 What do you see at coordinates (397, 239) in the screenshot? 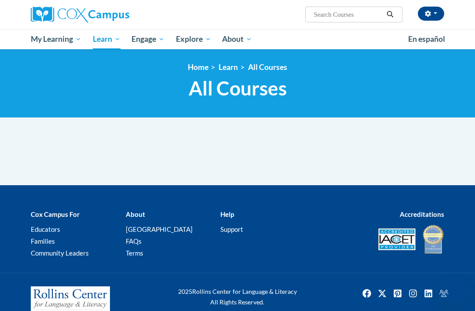
I see `img: Accredited IACET® Provider` at bounding box center [397, 239].